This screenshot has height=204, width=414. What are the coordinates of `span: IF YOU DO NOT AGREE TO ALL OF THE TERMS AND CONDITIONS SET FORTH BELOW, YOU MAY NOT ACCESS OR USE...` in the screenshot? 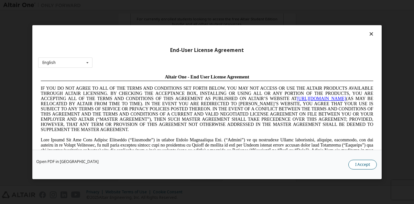 It's located at (169, 37).